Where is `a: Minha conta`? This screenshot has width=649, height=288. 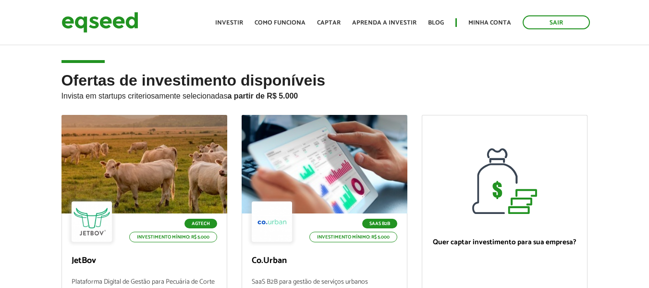 a: Minha conta is located at coordinates (489, 23).